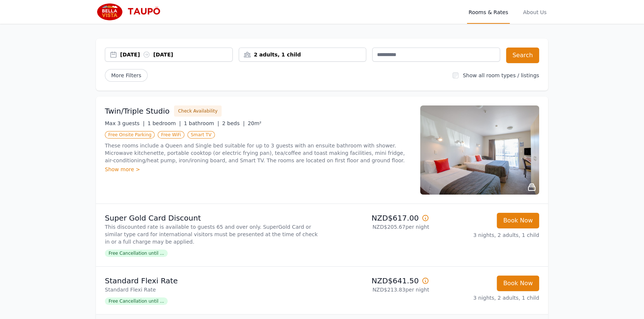 This screenshot has height=319, width=644. What do you see at coordinates (164, 123) in the screenshot?
I see `span: 1 bedroom |` at bounding box center [164, 123].